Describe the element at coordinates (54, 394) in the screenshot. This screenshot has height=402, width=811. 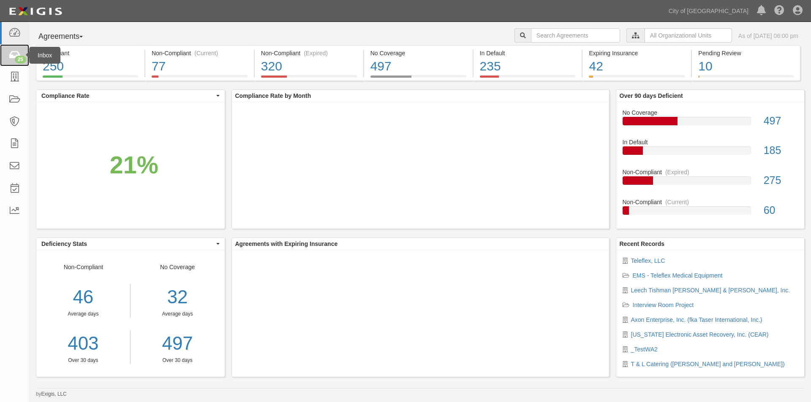
I see `a: Exigis, LLC` at that location.